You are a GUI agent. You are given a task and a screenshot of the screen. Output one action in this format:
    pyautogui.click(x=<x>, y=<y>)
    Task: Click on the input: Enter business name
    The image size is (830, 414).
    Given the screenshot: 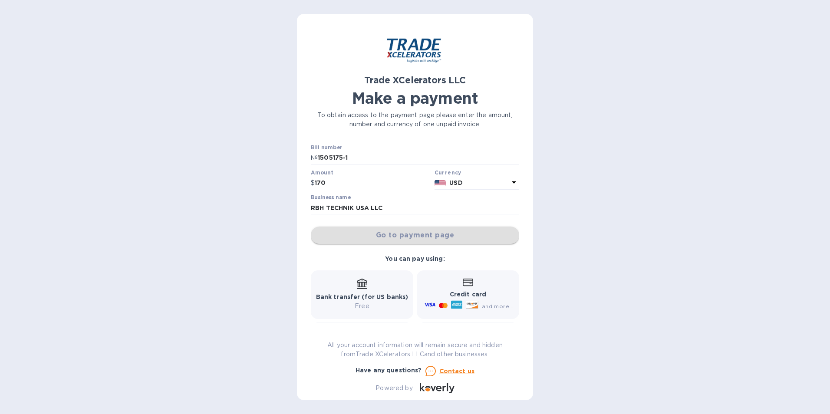 What is the action you would take?
    pyautogui.click(x=415, y=208)
    